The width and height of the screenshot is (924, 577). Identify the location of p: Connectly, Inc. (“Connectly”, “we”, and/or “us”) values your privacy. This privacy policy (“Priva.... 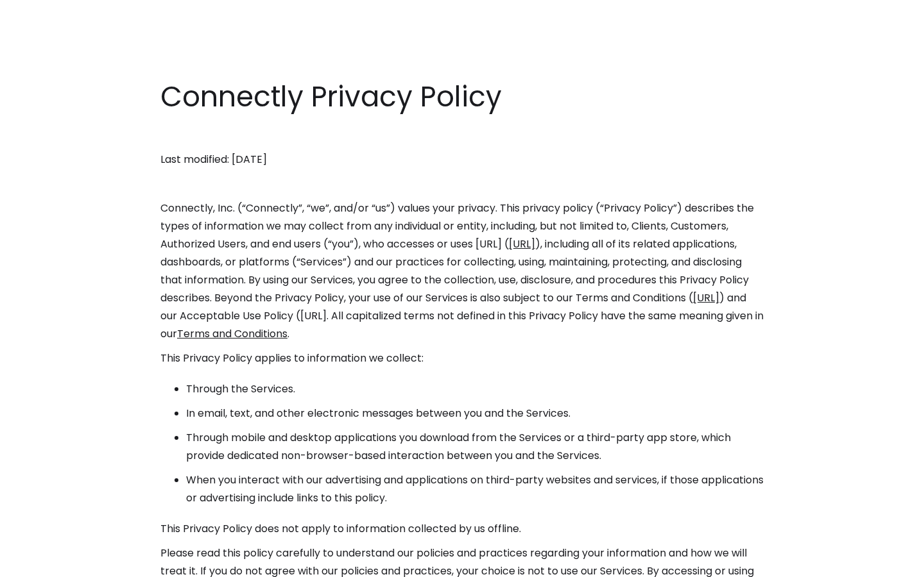
(462, 271).